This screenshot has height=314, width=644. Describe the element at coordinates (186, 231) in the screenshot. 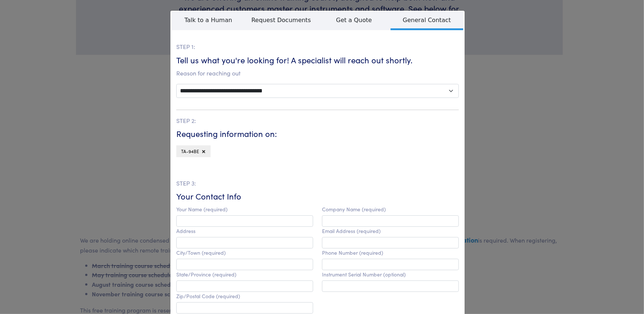

I see `label: Address` at that location.